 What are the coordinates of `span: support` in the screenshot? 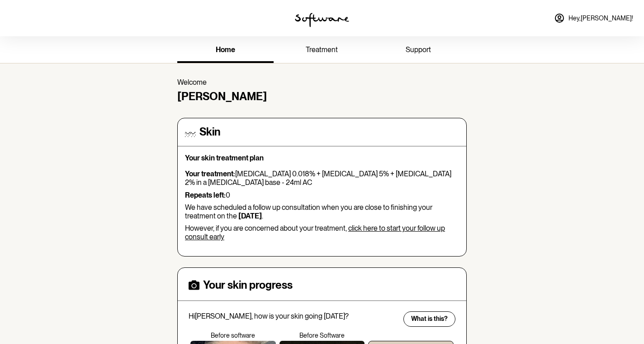 It's located at (419, 50).